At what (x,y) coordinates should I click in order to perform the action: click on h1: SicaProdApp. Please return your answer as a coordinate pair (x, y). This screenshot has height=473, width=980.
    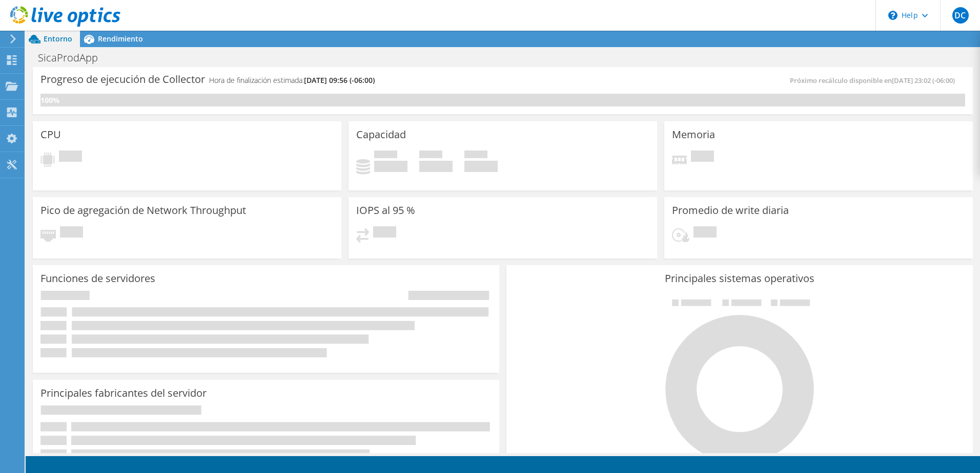
    Looking at the image, I should click on (73, 58).